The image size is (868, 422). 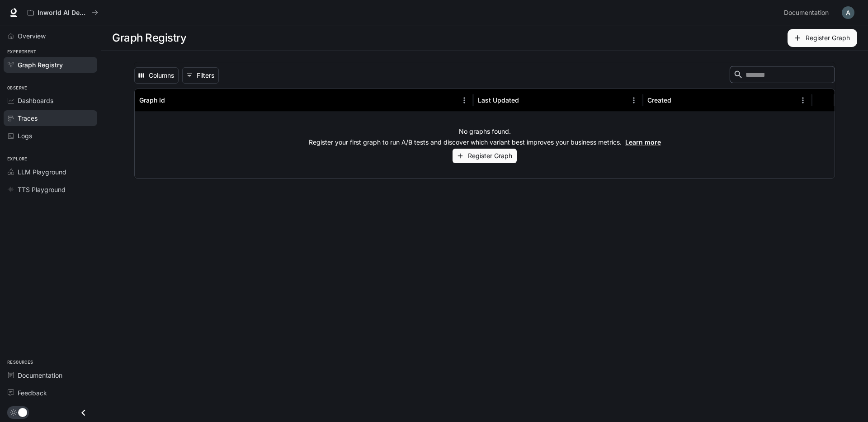 What do you see at coordinates (83, 413) in the screenshot?
I see `button: Close drawer` at bounding box center [83, 413].